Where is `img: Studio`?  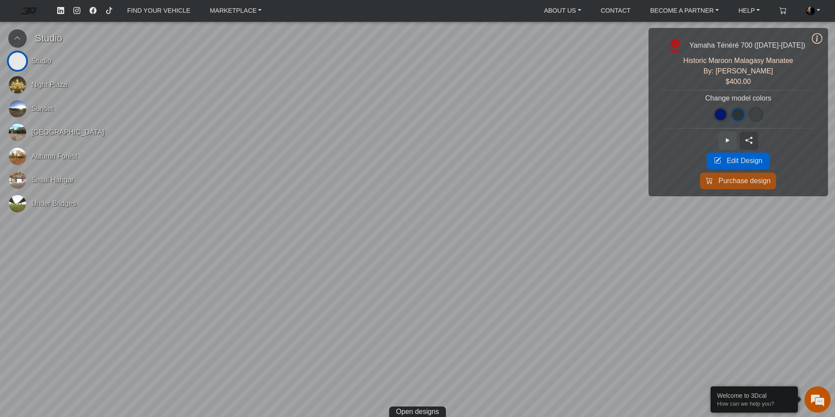
img: Studio is located at coordinates (17, 61).